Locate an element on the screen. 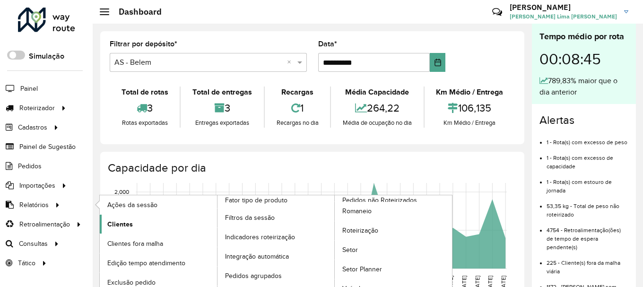  a: Indicadores roteirização is located at coordinates (276, 237).